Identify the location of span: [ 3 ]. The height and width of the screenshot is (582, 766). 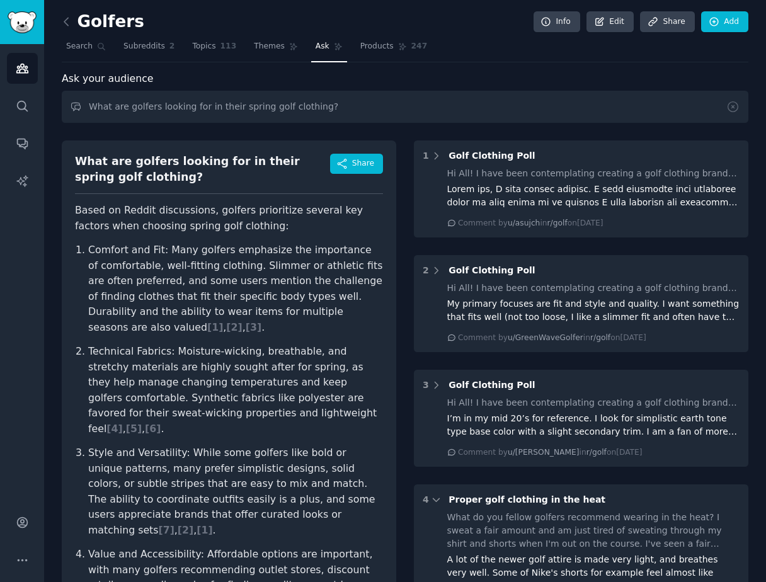
(253, 327).